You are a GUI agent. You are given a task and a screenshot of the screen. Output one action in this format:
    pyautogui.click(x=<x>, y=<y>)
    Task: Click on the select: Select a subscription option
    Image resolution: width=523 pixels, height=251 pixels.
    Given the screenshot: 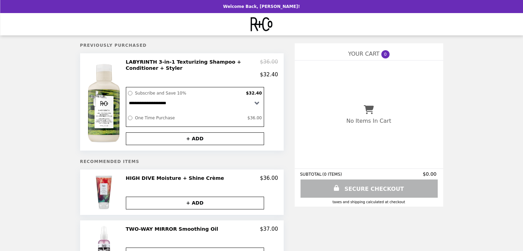 What is the action you would take?
    pyautogui.click(x=195, y=103)
    